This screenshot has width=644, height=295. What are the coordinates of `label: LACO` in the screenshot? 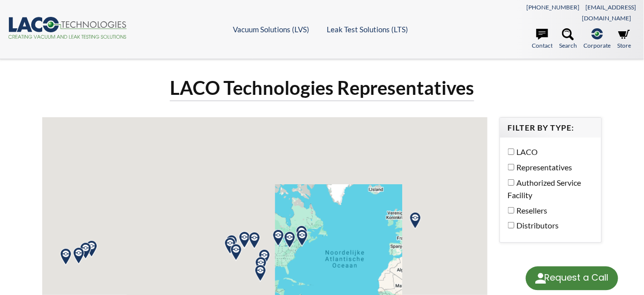 It's located at (548, 152).